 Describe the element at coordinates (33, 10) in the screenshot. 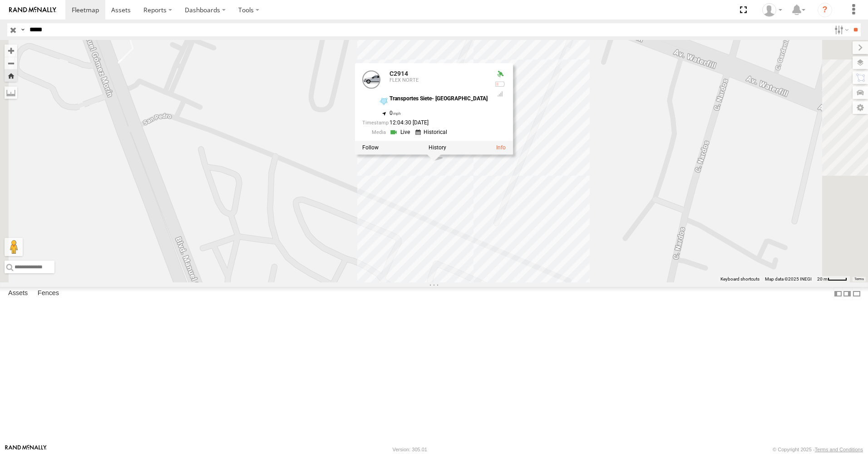

I see `img: rand-logo.svg` at that location.